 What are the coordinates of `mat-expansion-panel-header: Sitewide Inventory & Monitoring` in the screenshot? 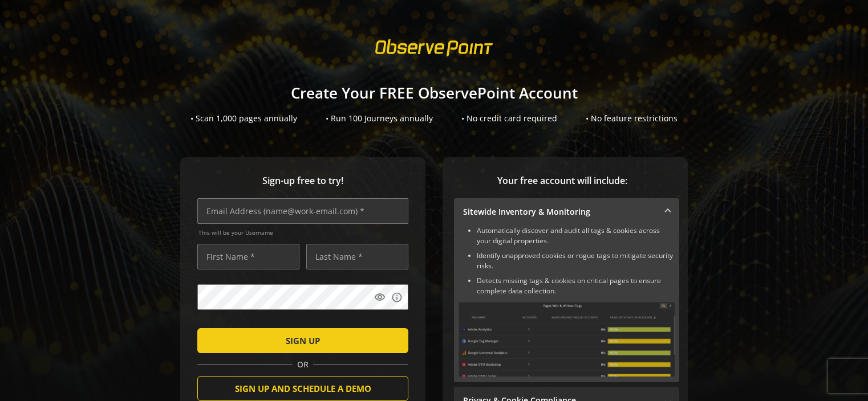 It's located at (566, 212).